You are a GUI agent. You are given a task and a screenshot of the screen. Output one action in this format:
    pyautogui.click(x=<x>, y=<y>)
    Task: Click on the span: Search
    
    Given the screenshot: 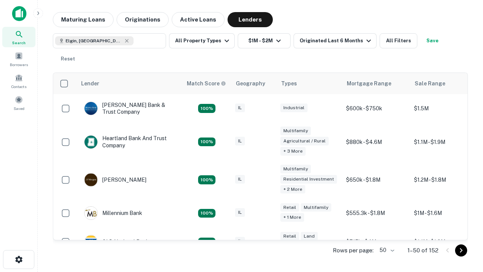 What is the action you would take?
    pyautogui.click(x=19, y=43)
    